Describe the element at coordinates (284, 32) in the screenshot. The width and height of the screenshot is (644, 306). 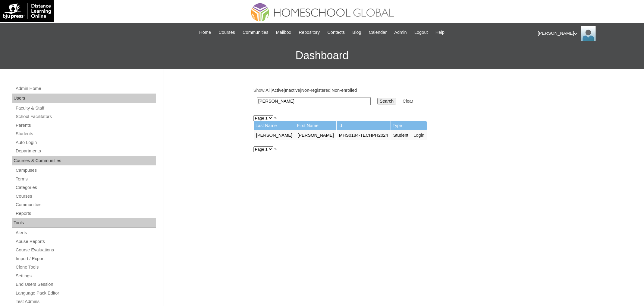
I see `span: Mailbox` at that location.